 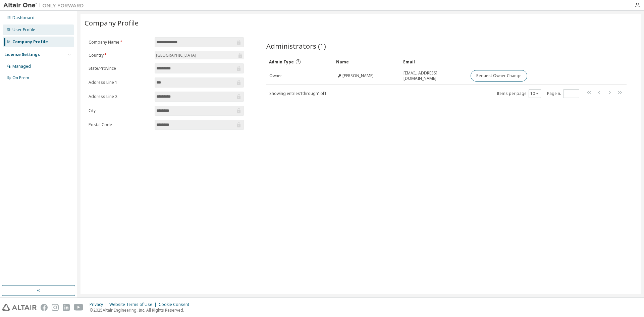 I want to click on p: © 2025 Altair Engineering, Inc. All Rights Reserved., so click(x=141, y=310).